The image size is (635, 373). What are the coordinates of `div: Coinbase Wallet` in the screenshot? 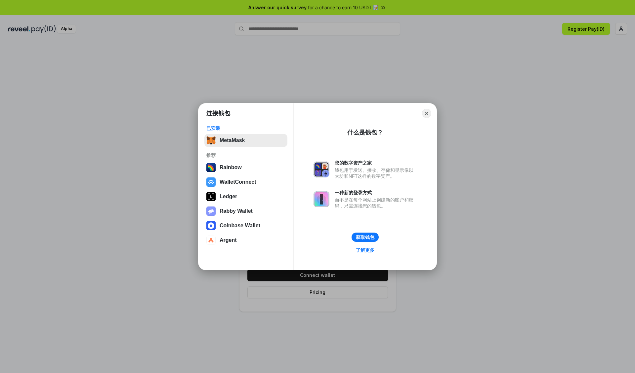 It's located at (240, 226).